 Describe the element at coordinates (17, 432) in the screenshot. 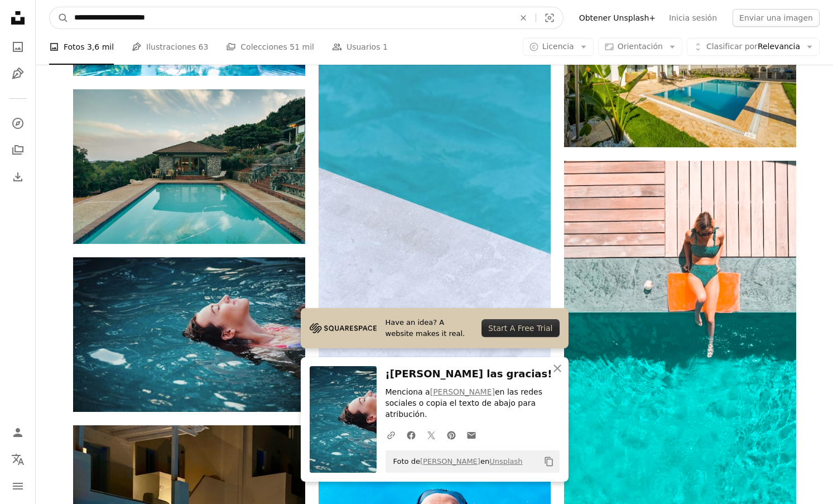

I see `a: Iniciar sesión / Registrarse` at that location.